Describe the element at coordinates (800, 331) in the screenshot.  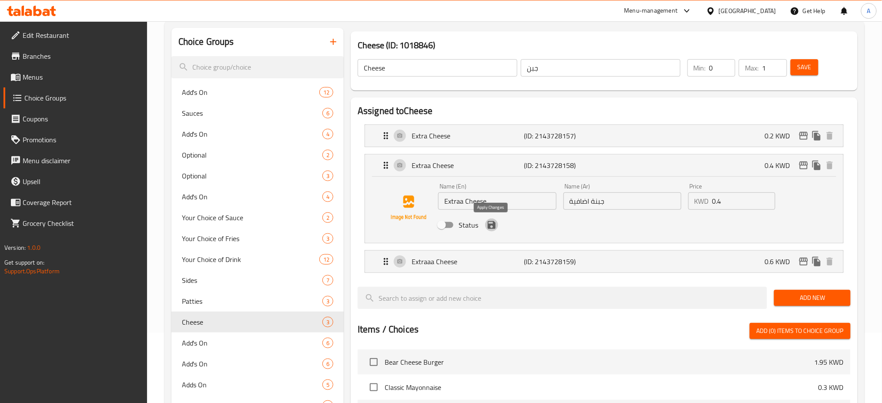
I see `button: Add (0) items to choice group` at that location.